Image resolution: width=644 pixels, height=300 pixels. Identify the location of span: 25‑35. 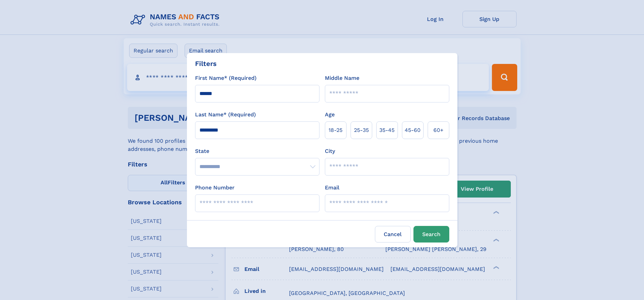
(362, 130).